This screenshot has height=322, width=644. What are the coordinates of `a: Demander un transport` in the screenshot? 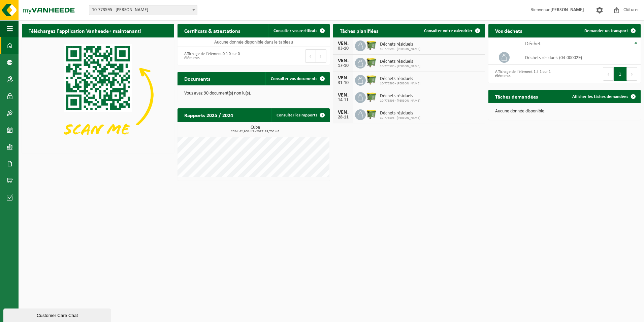 It's located at (610, 31).